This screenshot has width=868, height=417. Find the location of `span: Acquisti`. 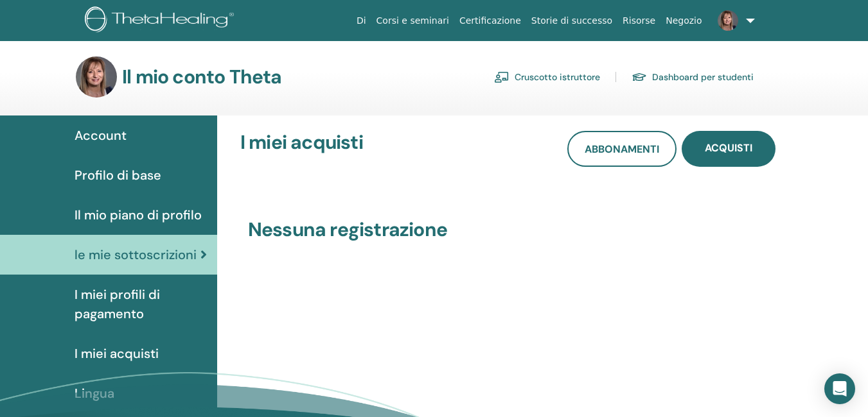

span: Acquisti is located at coordinates (729, 148).